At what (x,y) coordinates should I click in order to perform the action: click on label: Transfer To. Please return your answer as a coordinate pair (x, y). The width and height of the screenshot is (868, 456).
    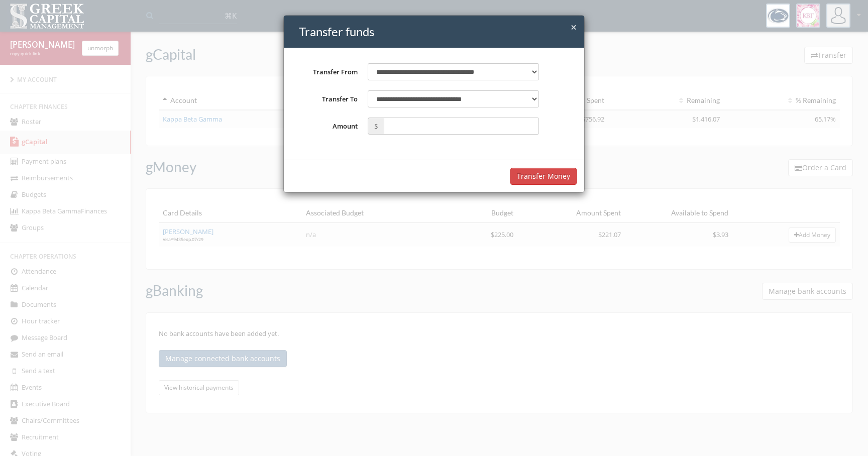
    Looking at the image, I should click on (327, 99).